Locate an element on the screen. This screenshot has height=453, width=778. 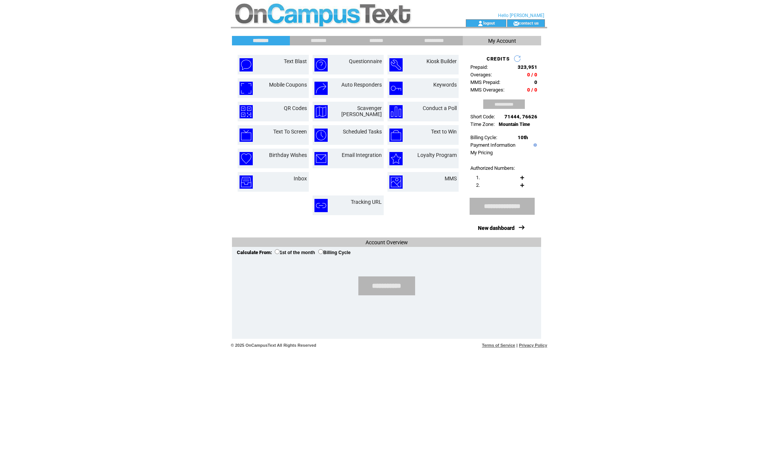
a: Privacy Policy is located at coordinates (533, 346).